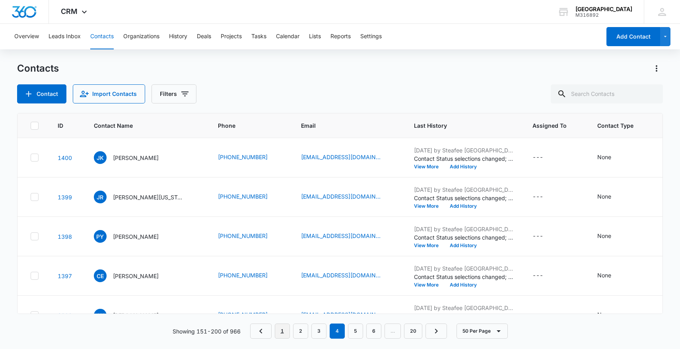 The image size is (680, 349). Describe the element at coordinates (301, 331) in the screenshot. I see `a: Page 2` at that location.